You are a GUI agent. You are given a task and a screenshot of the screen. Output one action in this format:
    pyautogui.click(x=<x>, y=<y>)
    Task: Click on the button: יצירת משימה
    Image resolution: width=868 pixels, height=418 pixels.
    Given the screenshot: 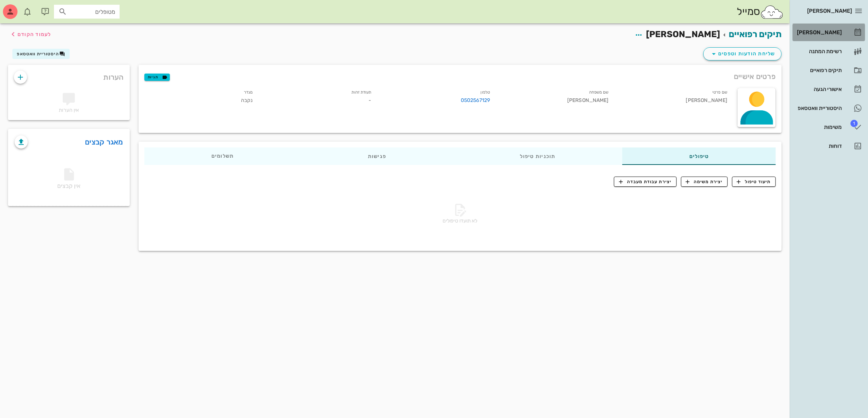 What is the action you would take?
    pyautogui.click(x=704, y=182)
    